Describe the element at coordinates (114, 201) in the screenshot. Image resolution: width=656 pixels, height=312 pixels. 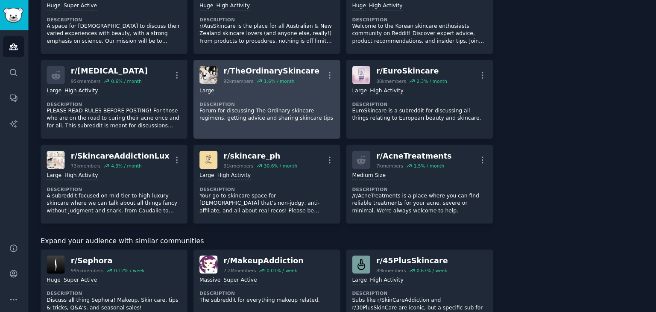
I see `p: A subreddit focused on mid-tier to high-luxury skincare where we can talk about all things fancy ...` at that location.